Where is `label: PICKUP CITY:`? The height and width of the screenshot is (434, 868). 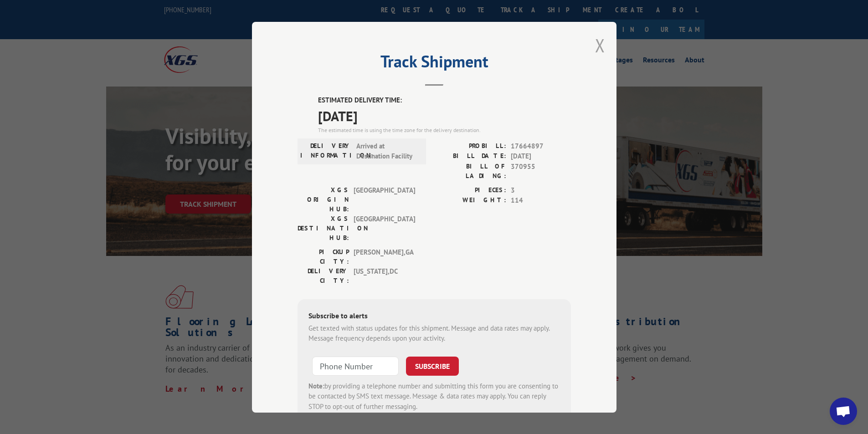
label: PICKUP CITY: is located at coordinates (323, 257).